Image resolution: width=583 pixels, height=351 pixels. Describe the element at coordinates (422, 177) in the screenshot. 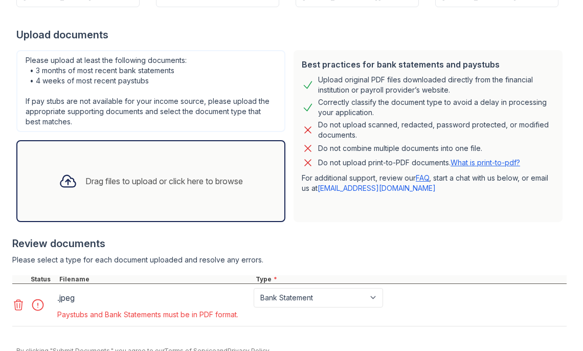

I see `a: FAQ` at that location.